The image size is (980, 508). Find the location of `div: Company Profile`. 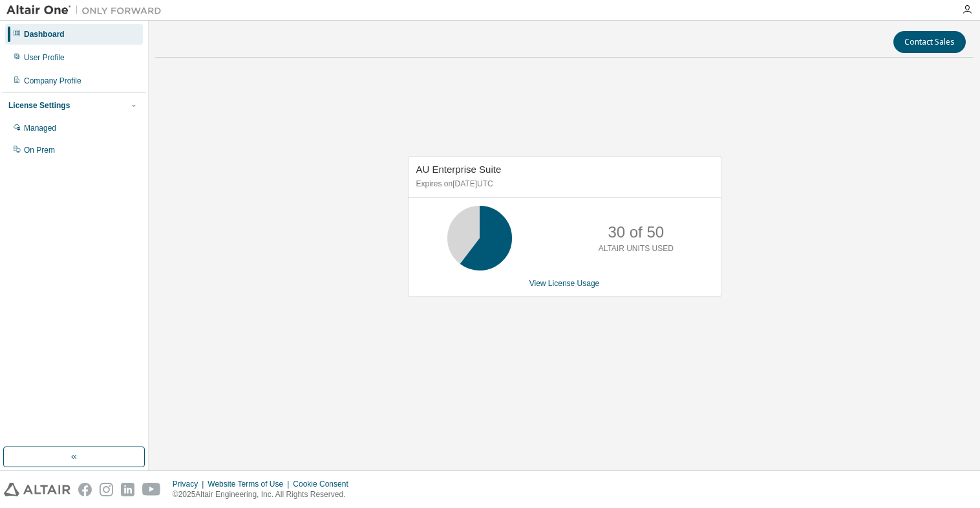

div: Company Profile is located at coordinates (52, 81).